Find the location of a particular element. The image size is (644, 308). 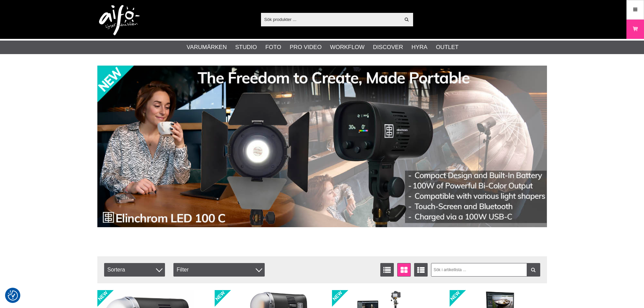

button: Samtyckesinställningar is located at coordinates (13, 295).